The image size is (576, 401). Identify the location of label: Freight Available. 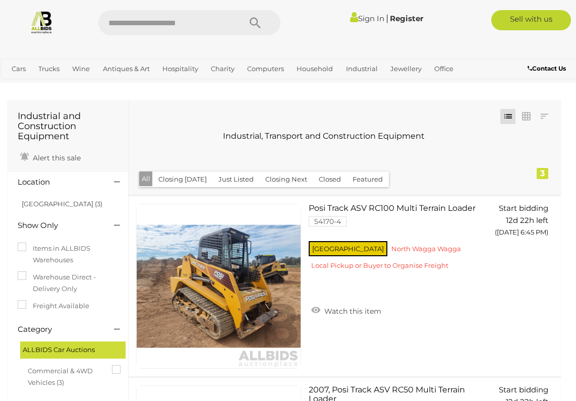
(53, 305).